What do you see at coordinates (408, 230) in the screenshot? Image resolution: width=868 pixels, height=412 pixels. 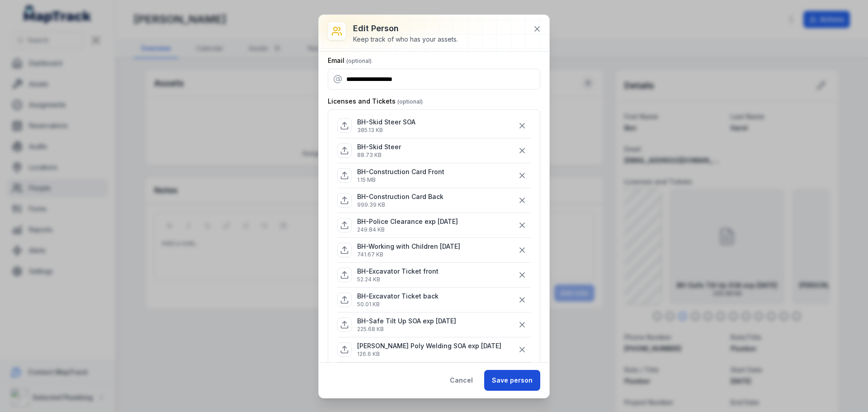 I see `p: 249.84 KB` at bounding box center [408, 230].